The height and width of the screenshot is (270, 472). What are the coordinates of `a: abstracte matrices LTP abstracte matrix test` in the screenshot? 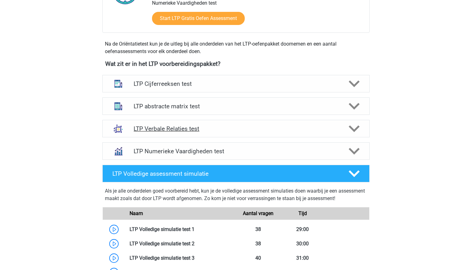 It's located at (236, 106).